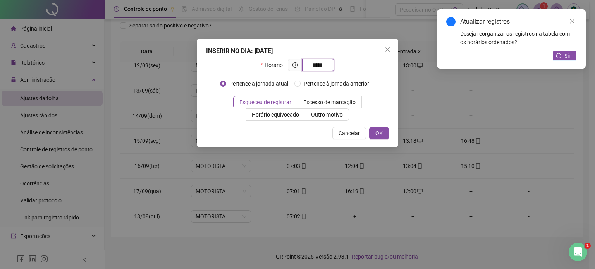  Describe the element at coordinates (519, 22) in the screenshot. I see `div: Atualizar registros` at that location.